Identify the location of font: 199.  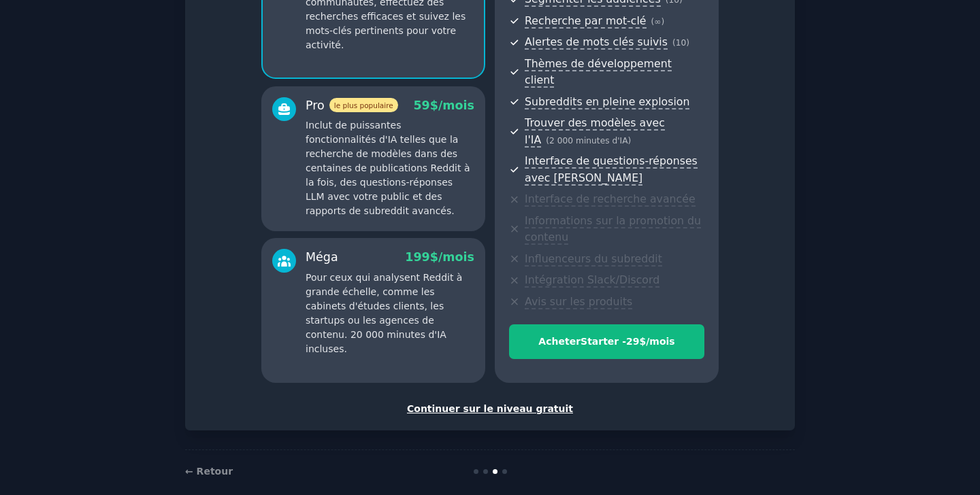
(417, 257).